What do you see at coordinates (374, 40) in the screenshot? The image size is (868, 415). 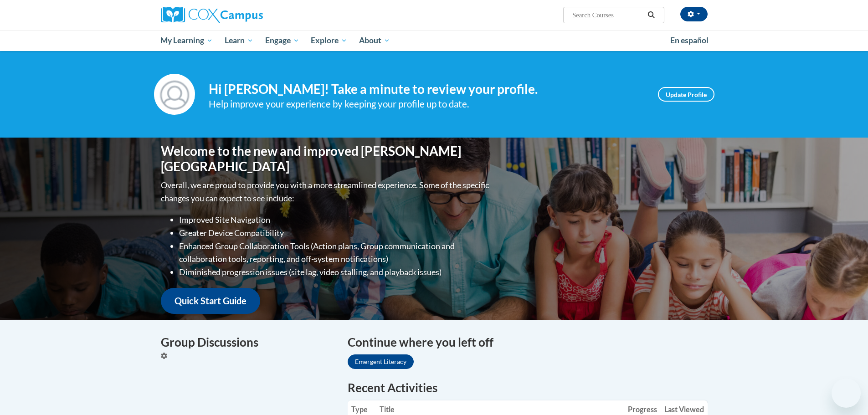 I see `a: About` at bounding box center [374, 40].